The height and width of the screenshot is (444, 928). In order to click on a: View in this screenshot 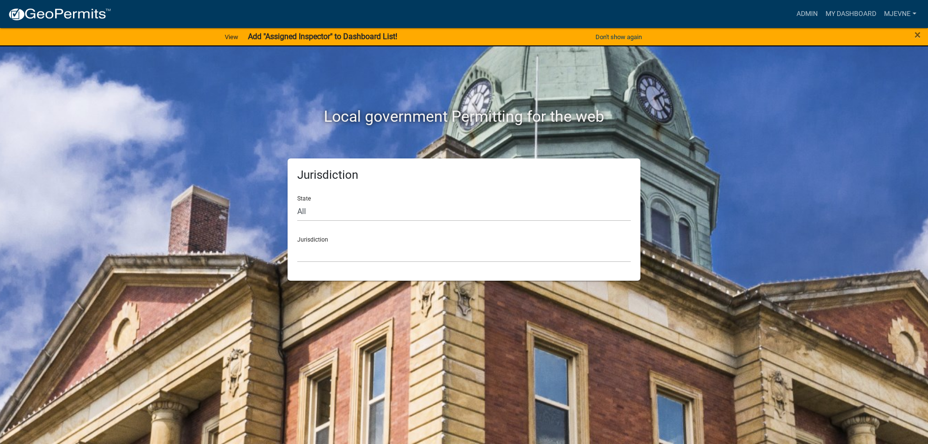, I will do `click(231, 37)`.